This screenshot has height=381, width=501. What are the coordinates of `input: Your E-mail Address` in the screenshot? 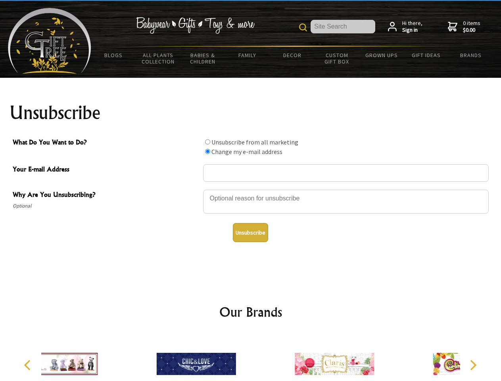 It's located at (346, 173).